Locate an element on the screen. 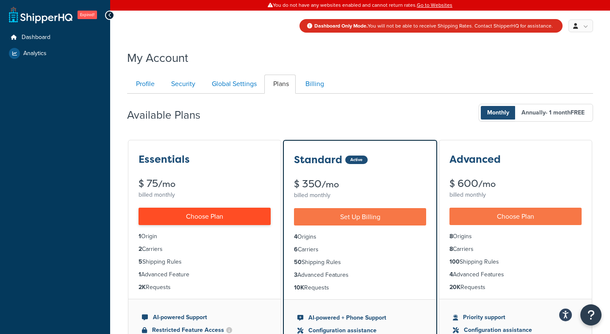  span: - 1 month is located at coordinates (565, 112).